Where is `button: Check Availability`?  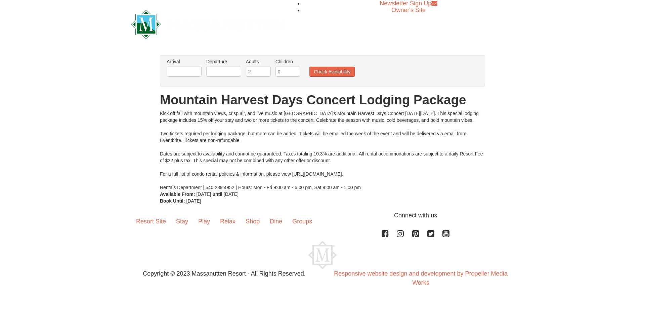 button: Check Availability is located at coordinates (332, 72).